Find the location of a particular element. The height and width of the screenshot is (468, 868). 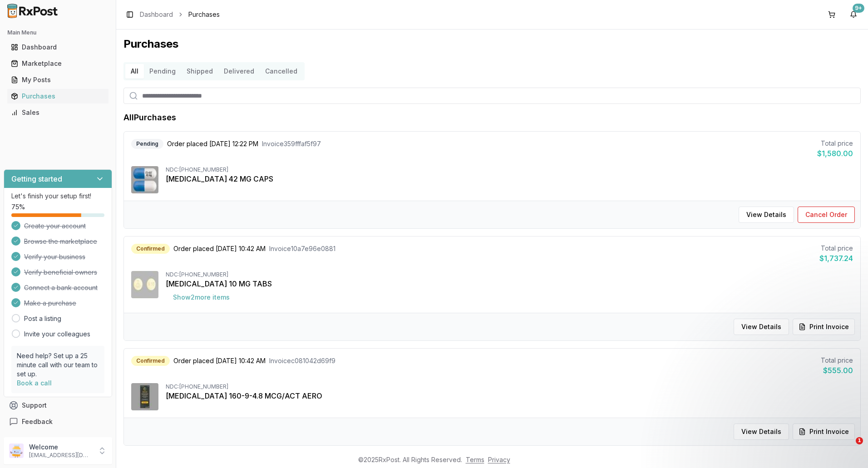

img: Jardiance 10 MG TABS is located at coordinates (145, 285).